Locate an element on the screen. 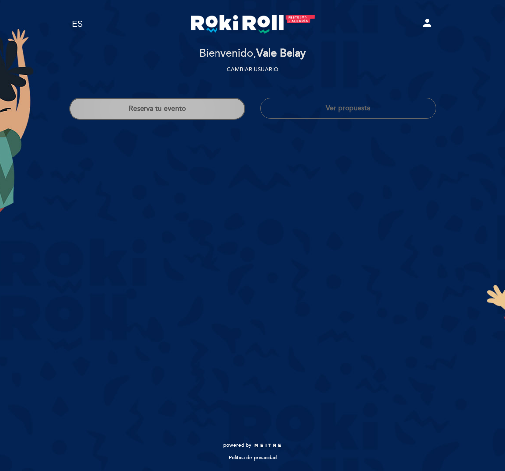 Image resolution: width=505 pixels, height=471 pixels. button: Cambiar usuario is located at coordinates (252, 70).